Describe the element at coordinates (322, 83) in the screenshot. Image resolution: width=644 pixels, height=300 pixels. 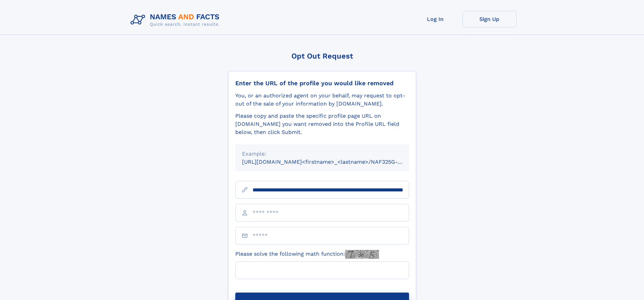
I see `div: Enter the URL of the profile you would like removed` at that location.